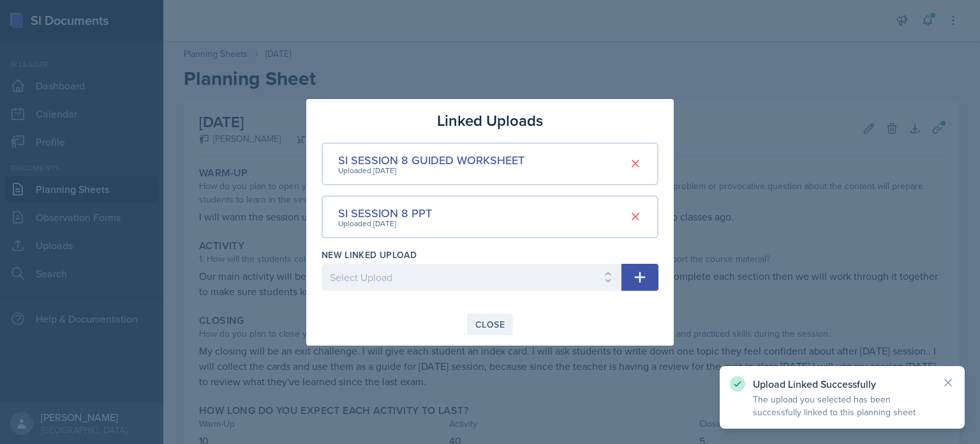  Describe the element at coordinates (842, 384) in the screenshot. I see `p: Upload Linked Successfully` at that location.